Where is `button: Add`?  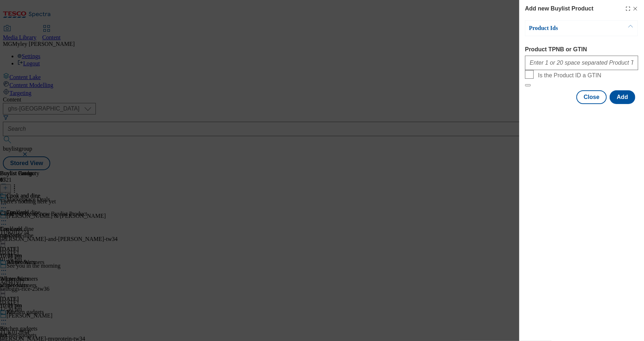 button: Add is located at coordinates (622, 97).